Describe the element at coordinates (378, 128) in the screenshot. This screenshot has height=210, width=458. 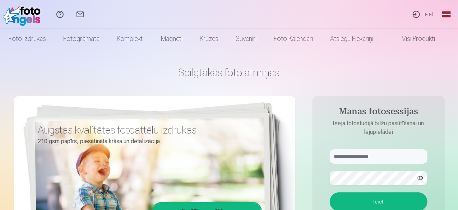
I see `p: Ieeja fotostudijā bilžu pasūtīšanai un lejupielādei` at that location.